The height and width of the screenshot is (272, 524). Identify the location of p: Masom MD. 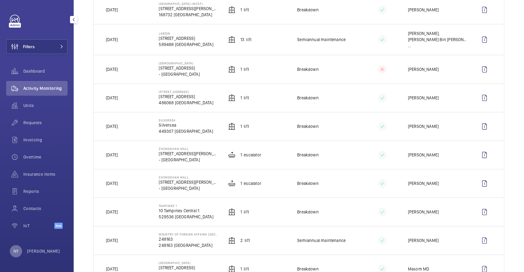
(418, 269).